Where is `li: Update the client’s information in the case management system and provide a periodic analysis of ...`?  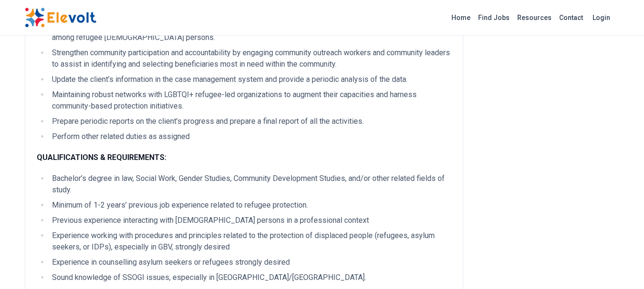
li: Update the client’s information in the case management system and provide a periodic analysis of ... is located at coordinates (250, 79).